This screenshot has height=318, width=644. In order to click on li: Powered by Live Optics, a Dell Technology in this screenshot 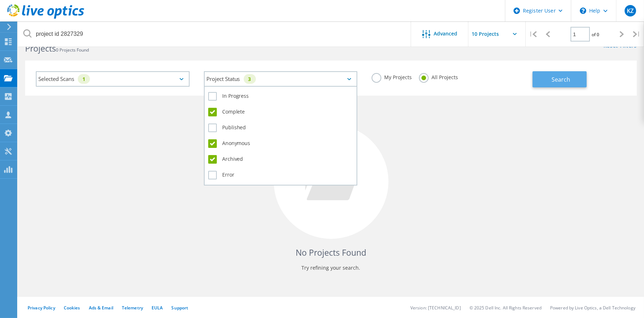, I will do `click(593, 308)`.